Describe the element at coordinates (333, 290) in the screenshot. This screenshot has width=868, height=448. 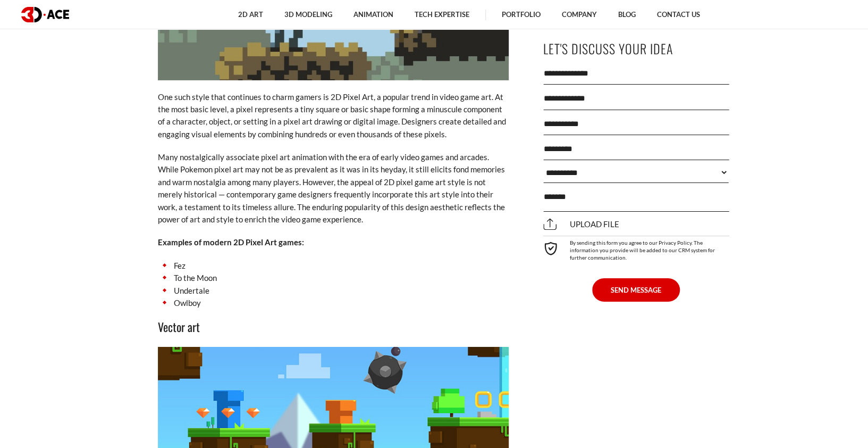
I see `li: Undertale` at that location.